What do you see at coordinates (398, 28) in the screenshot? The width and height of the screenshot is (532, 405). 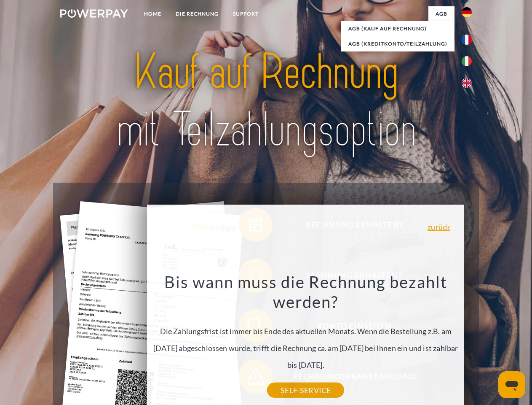 I see `a: AGB (Kauf auf Rechnung)` at bounding box center [398, 28].